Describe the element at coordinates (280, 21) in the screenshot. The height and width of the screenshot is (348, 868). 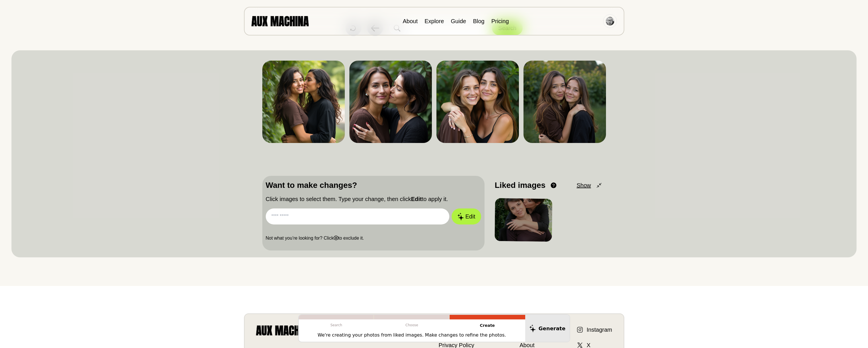
I see `img: AUX MACHINA` at that location.